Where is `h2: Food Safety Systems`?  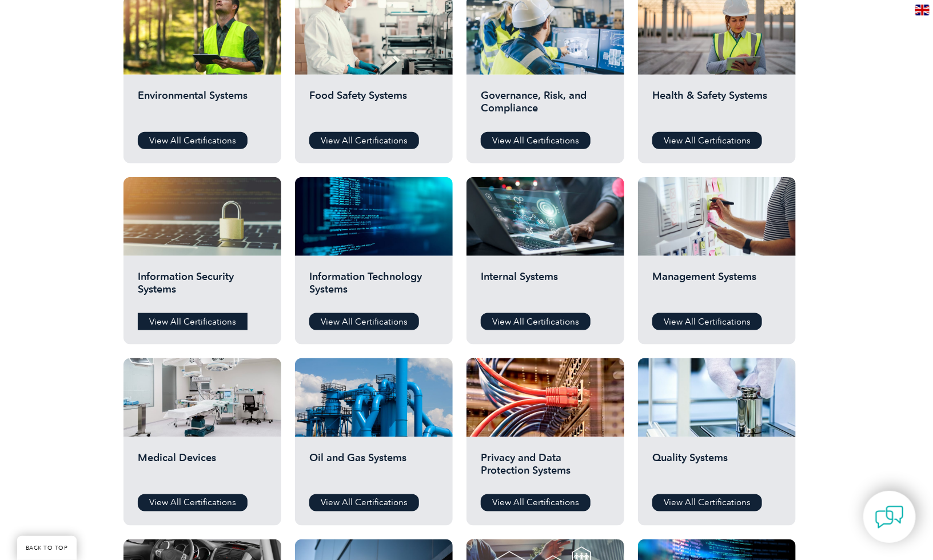
h2: Food Safety Systems is located at coordinates (374, 106).